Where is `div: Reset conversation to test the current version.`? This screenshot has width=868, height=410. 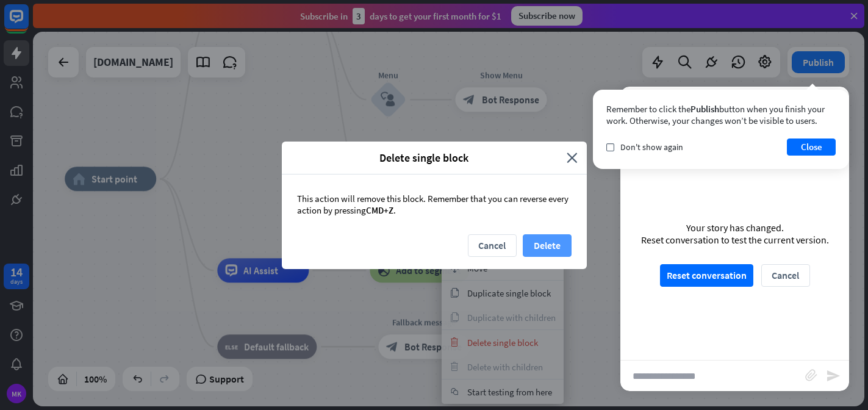
div: Reset conversation to test the current version. is located at coordinates (735, 240).